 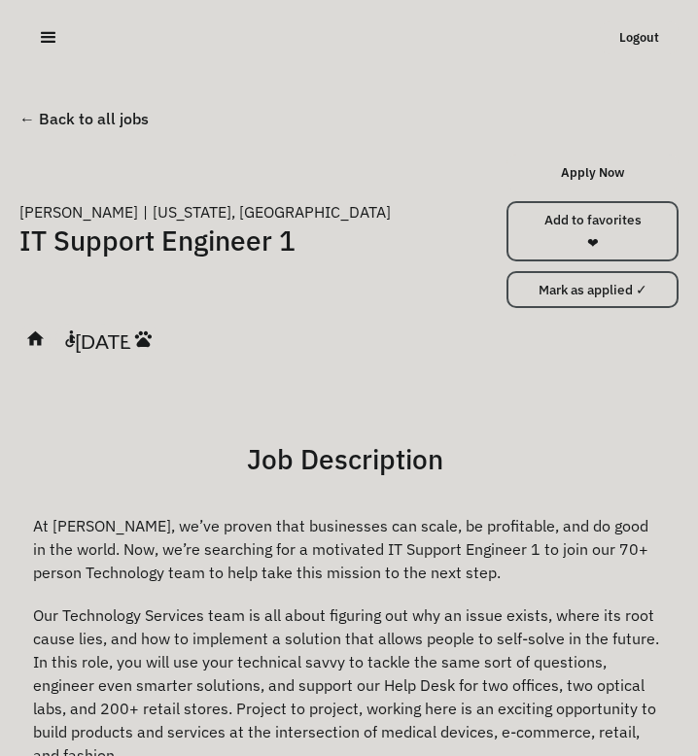 What do you see at coordinates (592, 290) in the screenshot?
I see `form: Mark as applied form` at bounding box center [592, 290].